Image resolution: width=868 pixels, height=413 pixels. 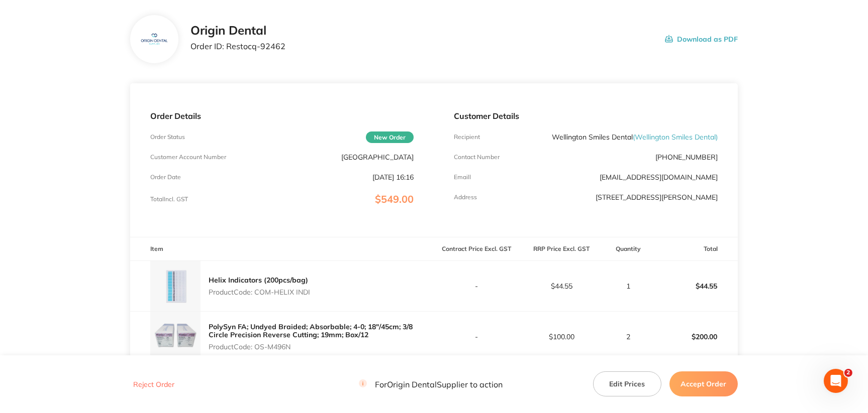 I want to click on span: New Order, so click(x=389, y=137).